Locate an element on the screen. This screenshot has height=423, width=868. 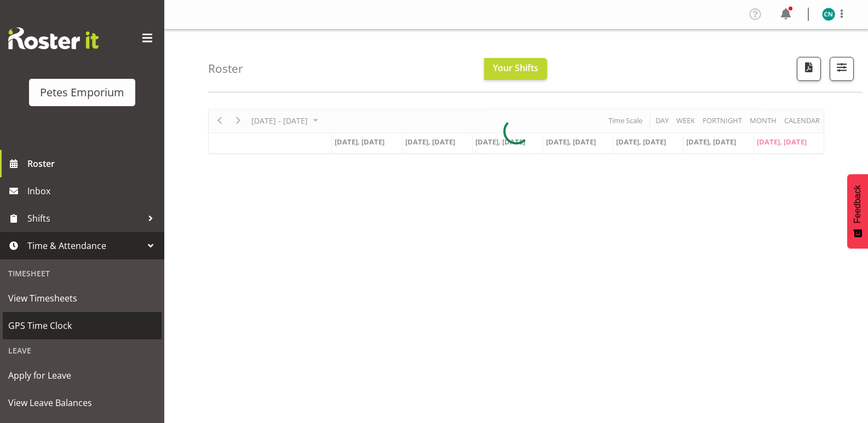
span: Roster is located at coordinates (93, 163).